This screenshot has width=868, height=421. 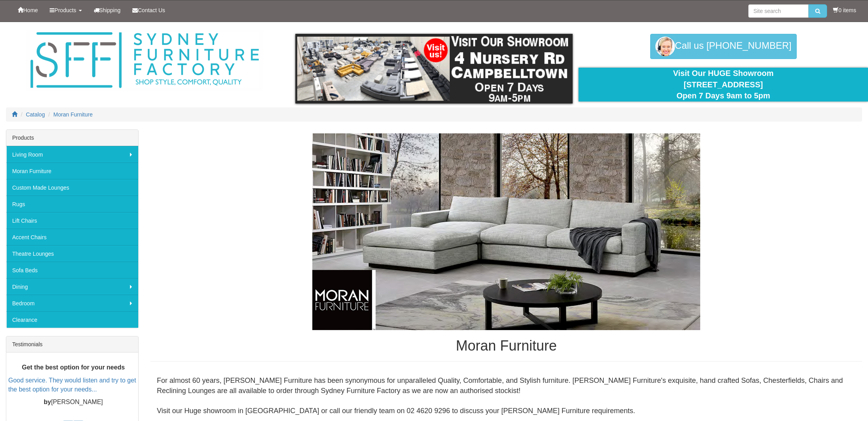 I want to click on a: Catalog, so click(x=35, y=115).